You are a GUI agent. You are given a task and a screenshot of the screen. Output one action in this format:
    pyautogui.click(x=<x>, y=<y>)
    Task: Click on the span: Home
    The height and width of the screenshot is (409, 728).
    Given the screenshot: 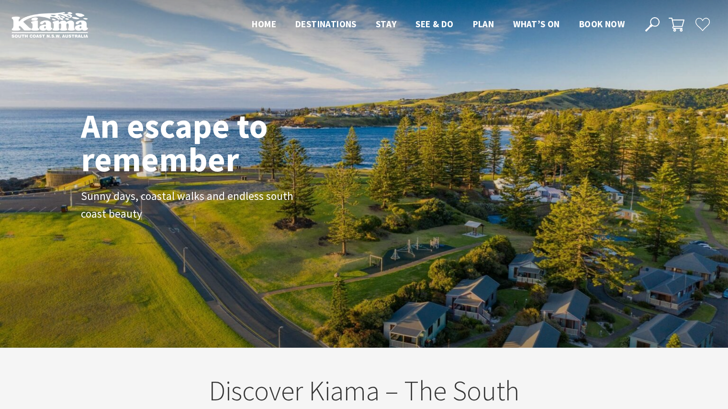 What is the action you would take?
    pyautogui.click(x=264, y=24)
    